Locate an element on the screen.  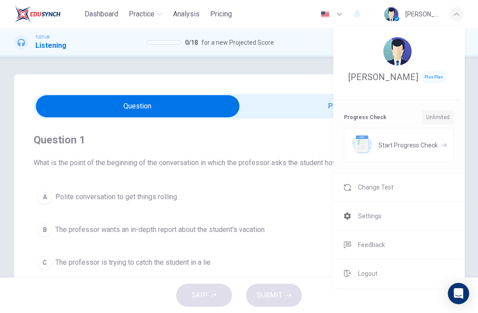
div: Unlimited is located at coordinates (438, 117).